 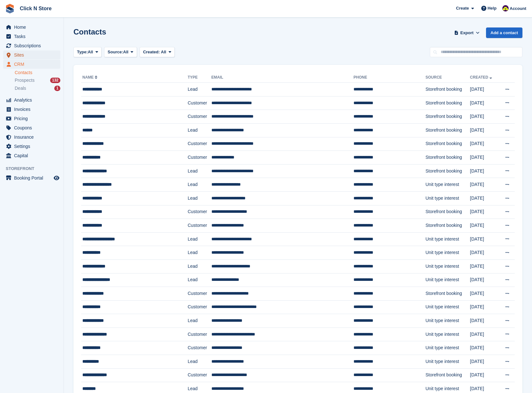 I want to click on span: Sites, so click(x=33, y=55).